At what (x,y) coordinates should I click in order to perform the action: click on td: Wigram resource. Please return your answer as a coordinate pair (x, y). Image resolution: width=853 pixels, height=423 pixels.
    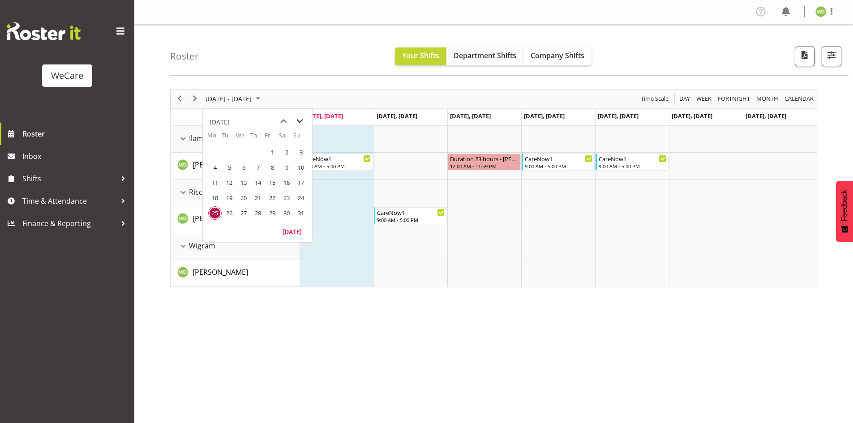
    Looking at the image, I should click on (235, 247).